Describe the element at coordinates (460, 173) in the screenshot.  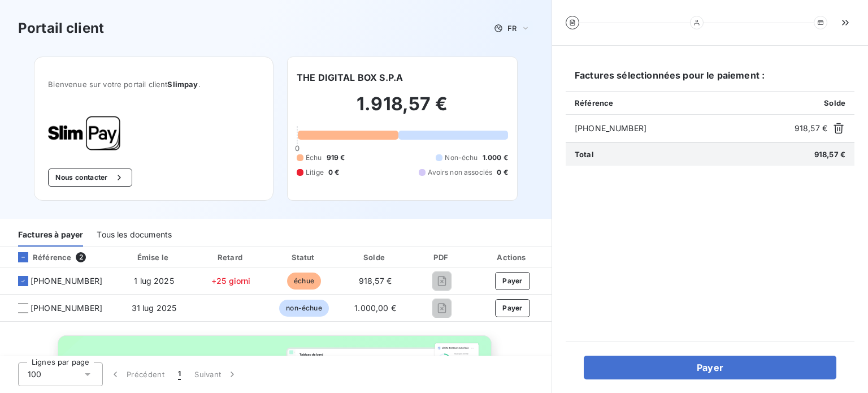
I see `span: Avoirs non associés` at that location.